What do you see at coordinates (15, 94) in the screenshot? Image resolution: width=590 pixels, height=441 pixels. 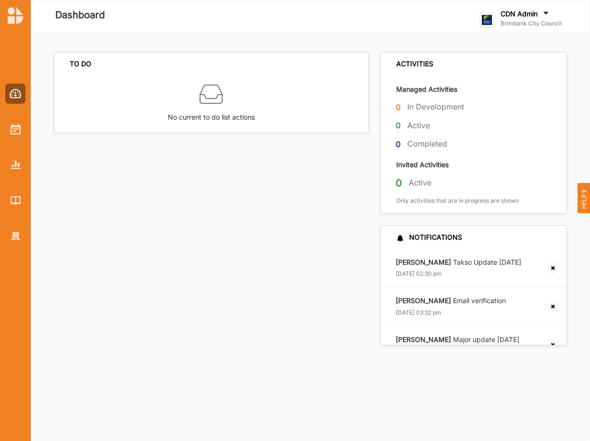 I see `a: Dashboard` at bounding box center [15, 94].